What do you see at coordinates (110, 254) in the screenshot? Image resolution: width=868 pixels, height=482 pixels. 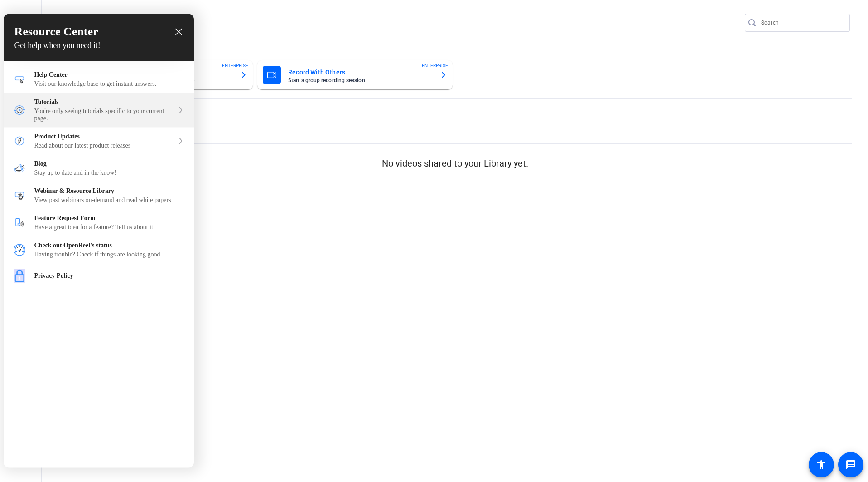 I see `div: Having trouble? Check if things are looking good.` at bounding box center [110, 254].